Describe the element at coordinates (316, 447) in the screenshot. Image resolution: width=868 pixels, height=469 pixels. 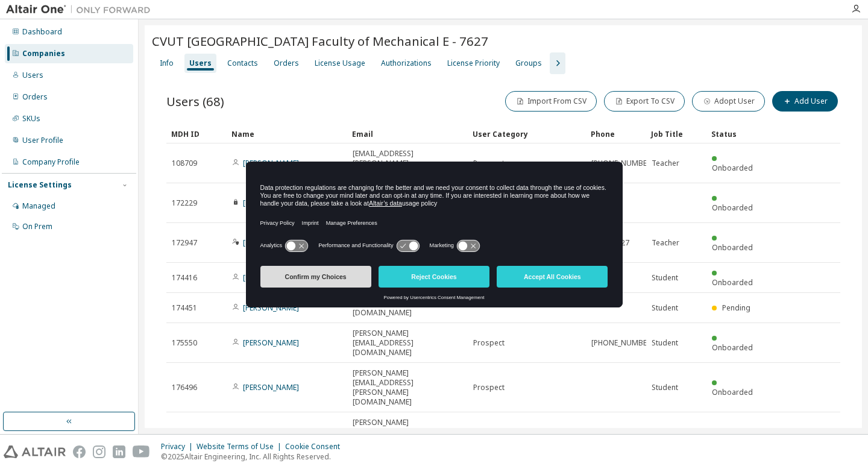
I see `div: Cookie Consent` at that location.